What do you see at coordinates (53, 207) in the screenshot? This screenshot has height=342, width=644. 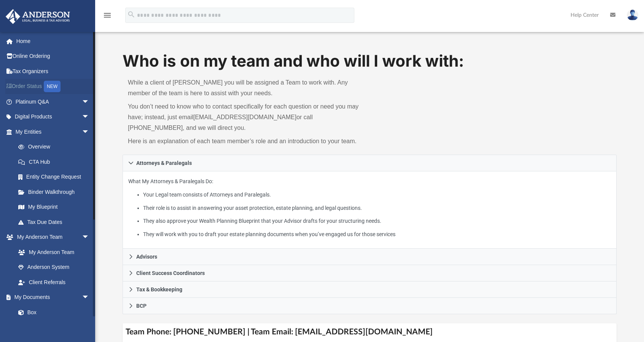 I see `a: My Blueprint` at bounding box center [53, 207].